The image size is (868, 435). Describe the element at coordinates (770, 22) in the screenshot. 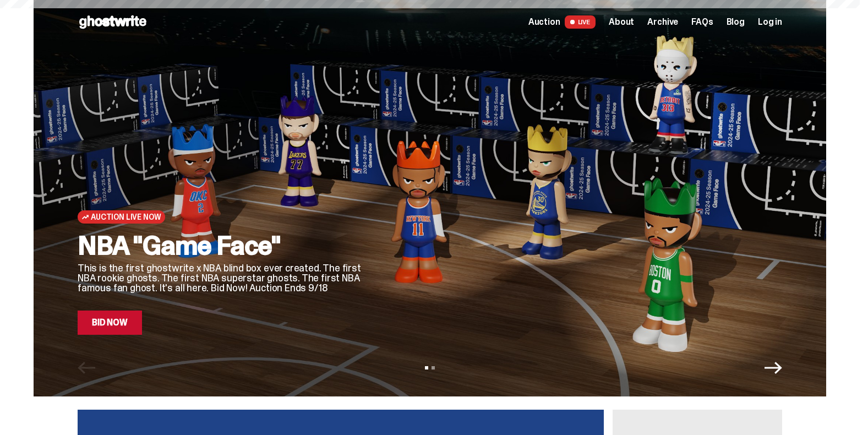

I see `a: Log in` at that location.